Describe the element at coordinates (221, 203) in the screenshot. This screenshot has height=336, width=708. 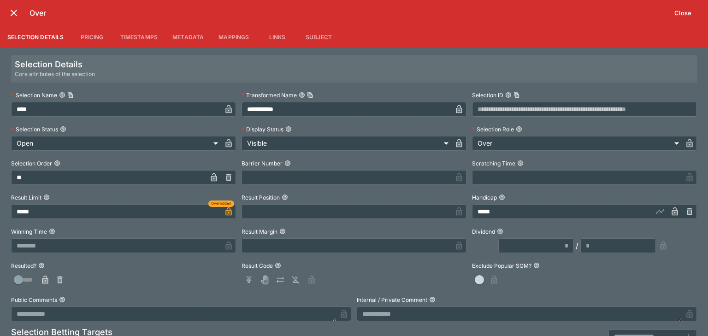
I see `span: Overridden` at that location.